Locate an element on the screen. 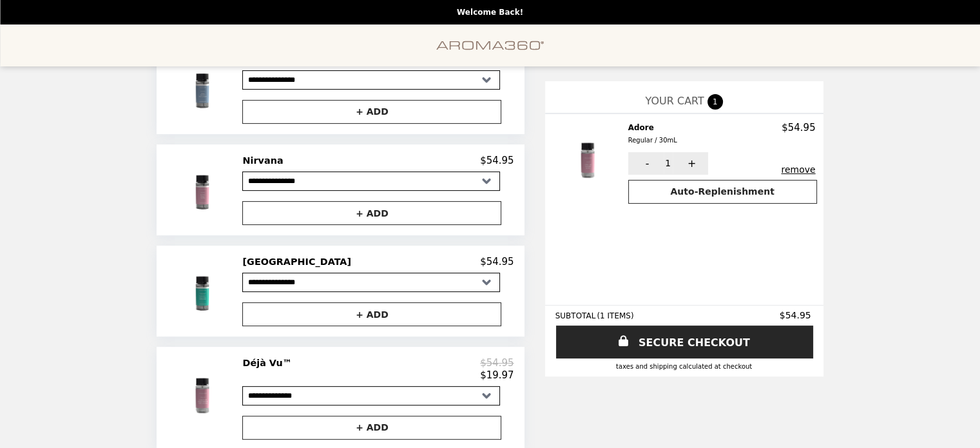 This screenshot has height=448, width=980. h2: Nirvana is located at coordinates (265, 161).